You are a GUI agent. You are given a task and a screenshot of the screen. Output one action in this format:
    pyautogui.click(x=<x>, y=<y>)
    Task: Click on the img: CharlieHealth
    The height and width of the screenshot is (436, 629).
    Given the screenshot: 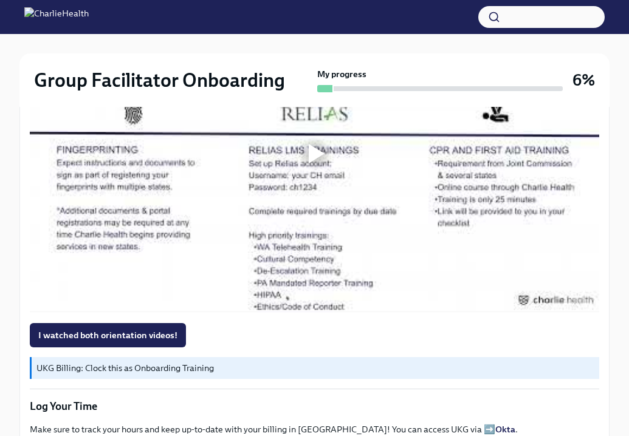 What is the action you would take?
    pyautogui.click(x=56, y=17)
    